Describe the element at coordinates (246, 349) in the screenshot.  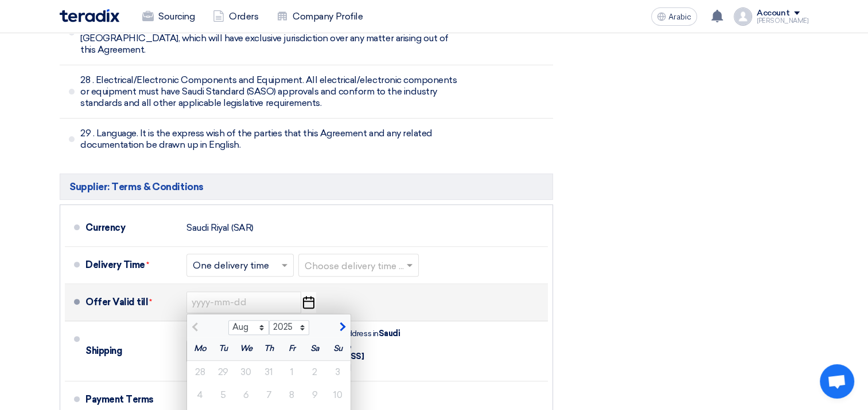
I see `div: We` at that location.